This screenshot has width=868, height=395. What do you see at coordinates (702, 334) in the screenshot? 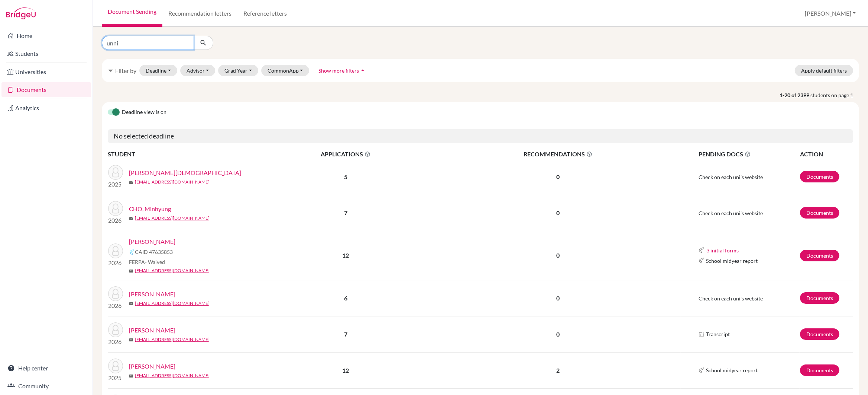
I see `img: Parchments logo` at bounding box center [702, 334].